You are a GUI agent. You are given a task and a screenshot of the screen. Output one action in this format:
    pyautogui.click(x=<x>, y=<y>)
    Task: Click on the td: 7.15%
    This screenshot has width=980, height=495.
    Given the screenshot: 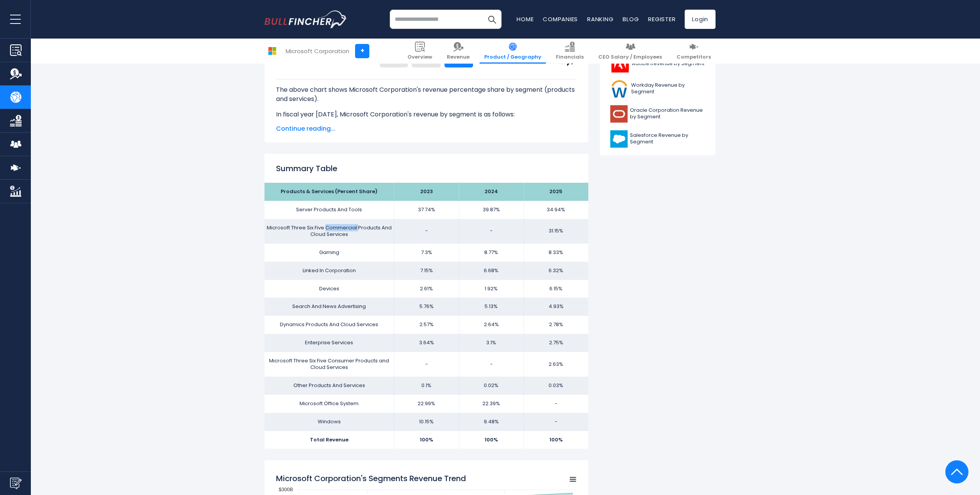 What is the action you would take?
    pyautogui.click(x=426, y=271)
    